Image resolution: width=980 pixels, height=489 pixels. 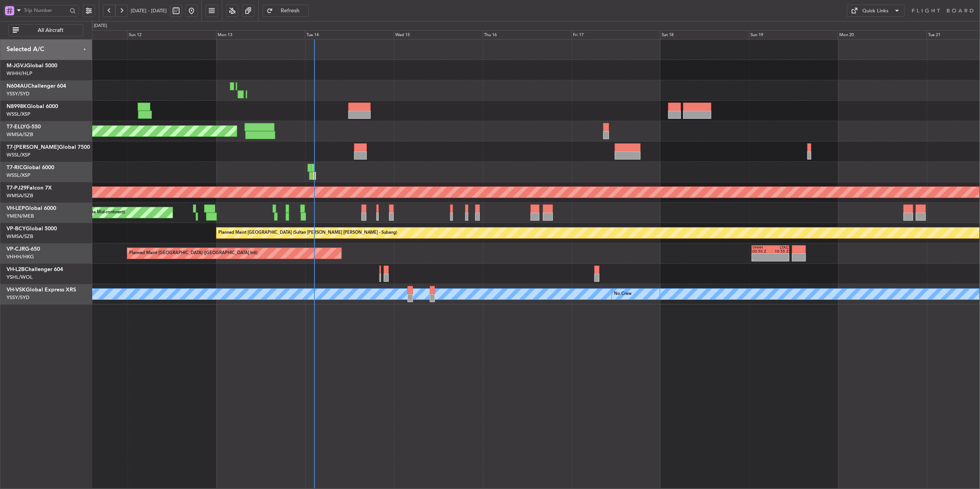 What do you see at coordinates (16, 229) in the screenshot?
I see `span: VP-BCY` at bounding box center [16, 229].